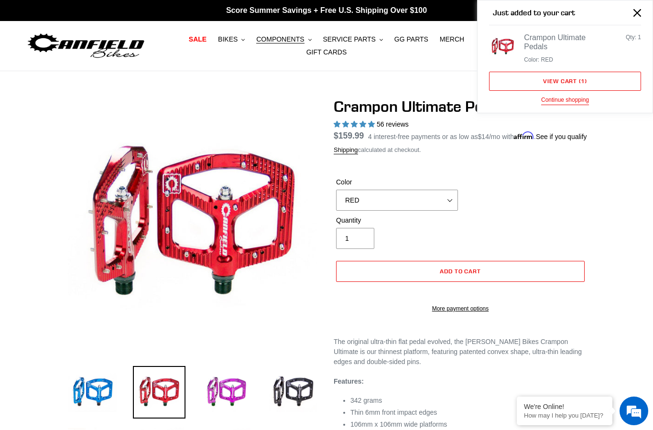 The height and width of the screenshot is (430, 653). Describe the element at coordinates (197, 39) in the screenshot. I see `a: SALE` at that location.